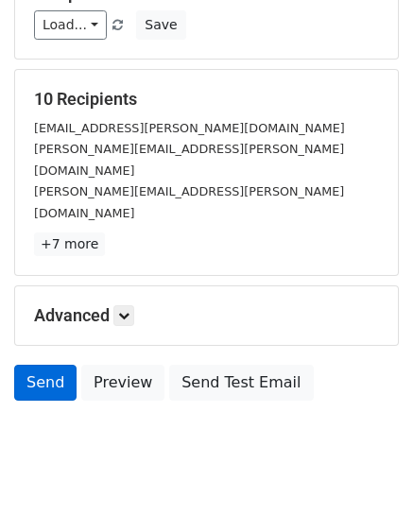 Image resolution: width=413 pixels, height=515 pixels. Describe the element at coordinates (206, 315) in the screenshot. I see `h5: Advanced` at that location.